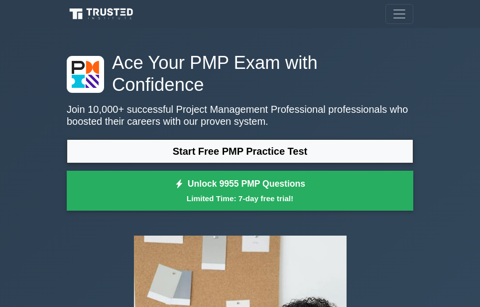 The height and width of the screenshot is (307, 480). Describe the element at coordinates (240, 190) in the screenshot. I see `a: Unlock 9955 PMP QuestionsLimited Time: 7-day free trial!` at that location.